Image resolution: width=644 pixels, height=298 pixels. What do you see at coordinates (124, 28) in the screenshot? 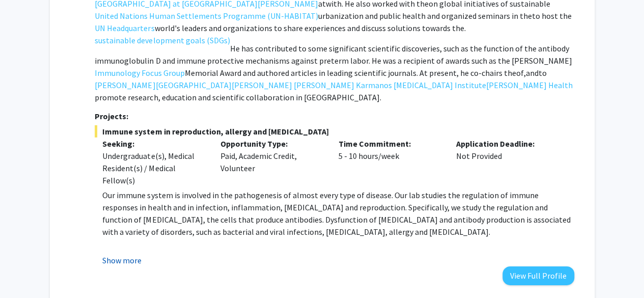
I see `a: UN Headquarters` at bounding box center [124, 28].